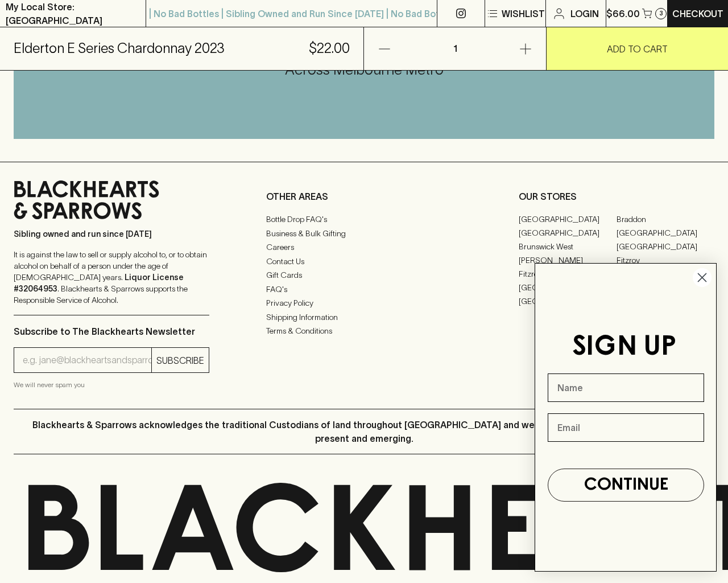 The image size is (728, 583). I want to click on a: Shipping Information, so click(364, 317).